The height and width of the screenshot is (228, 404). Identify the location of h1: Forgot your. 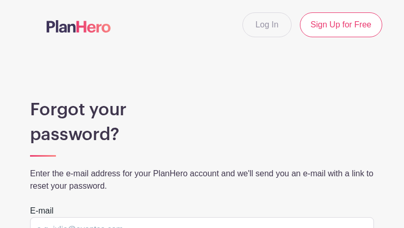
(202, 110).